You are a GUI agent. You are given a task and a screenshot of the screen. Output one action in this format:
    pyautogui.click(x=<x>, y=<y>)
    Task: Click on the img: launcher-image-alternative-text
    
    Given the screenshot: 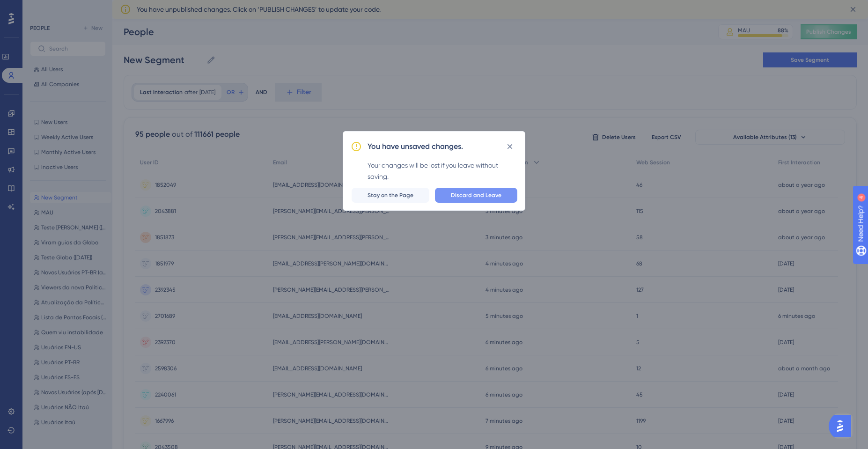 What is the action you would take?
    pyautogui.click(x=11, y=14)
    